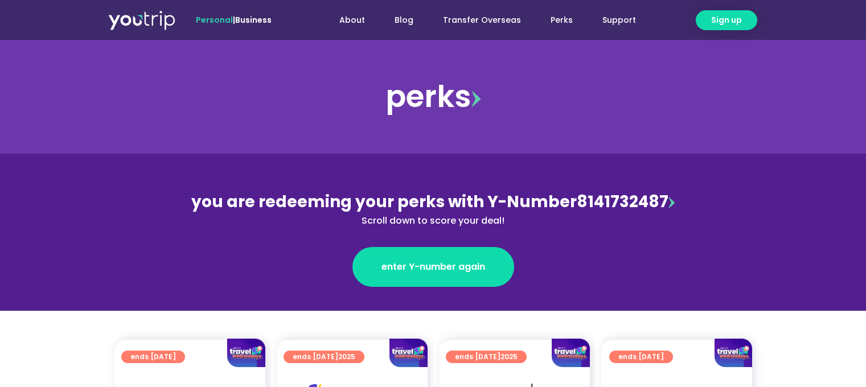 The width and height of the screenshot is (866, 387). What do you see at coordinates (253, 20) in the screenshot?
I see `a: Business` at bounding box center [253, 20].